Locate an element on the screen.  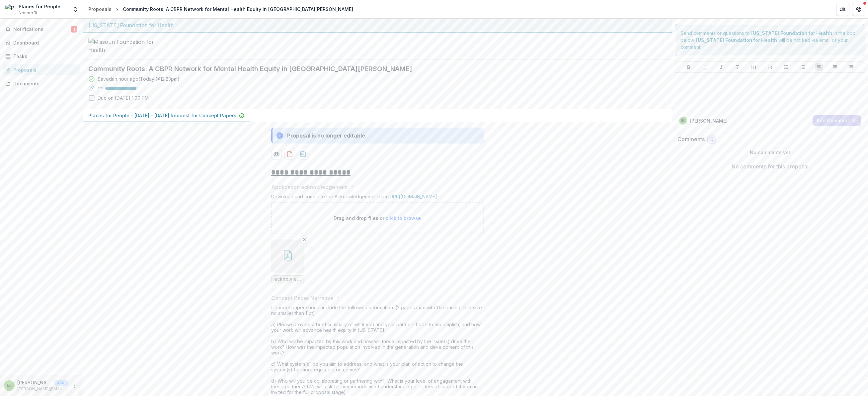
div: Download and complete the Acknowledgement form: is located at coordinates (377, 198).